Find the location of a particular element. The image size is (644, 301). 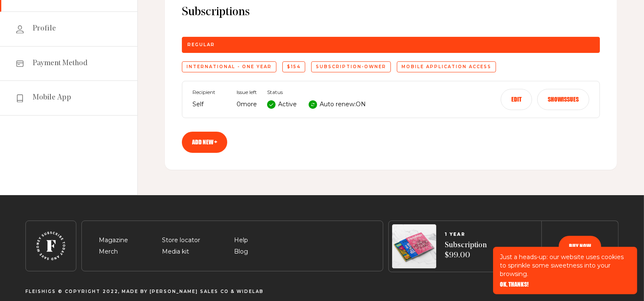

div: subscription-owner is located at coordinates (351, 67).